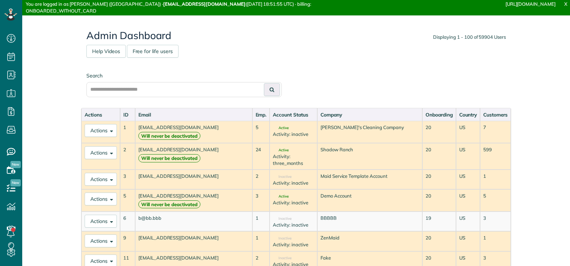 The height and width of the screenshot is (266, 570). Describe the element at coordinates (495, 132) in the screenshot. I see `td: 7` at that location.